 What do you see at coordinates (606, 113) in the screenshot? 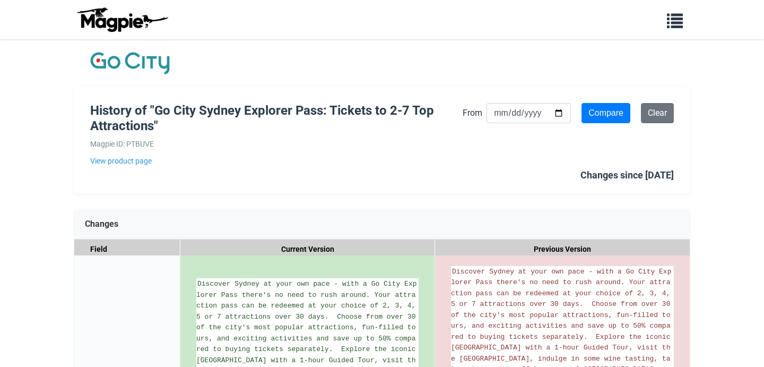
I see `input: Compare` at bounding box center [606, 113].